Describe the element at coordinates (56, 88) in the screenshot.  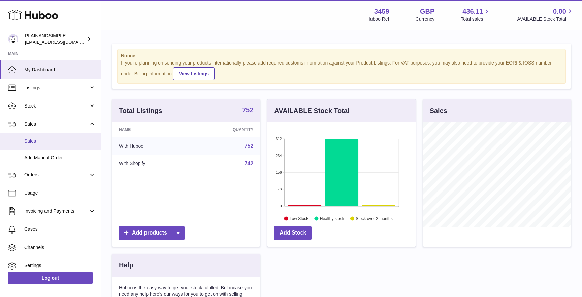
I see `span: Listings` at that location.